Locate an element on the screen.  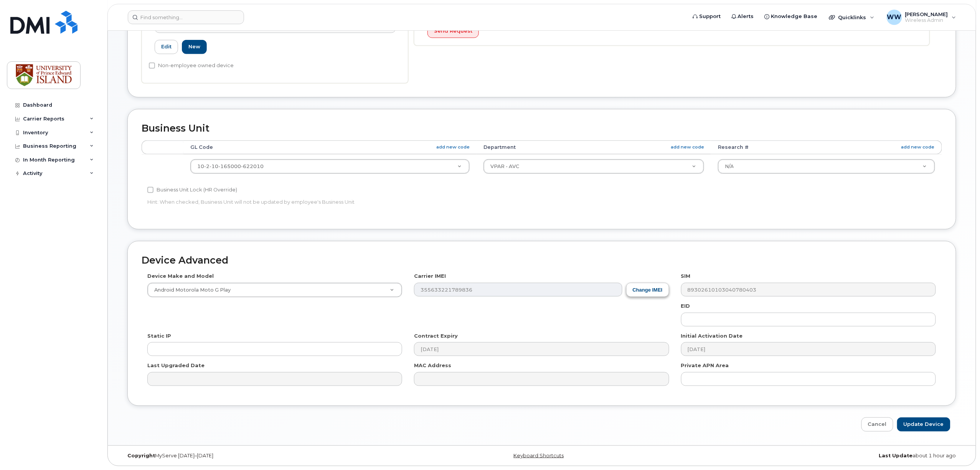
span: Alerts is located at coordinates (746, 17).